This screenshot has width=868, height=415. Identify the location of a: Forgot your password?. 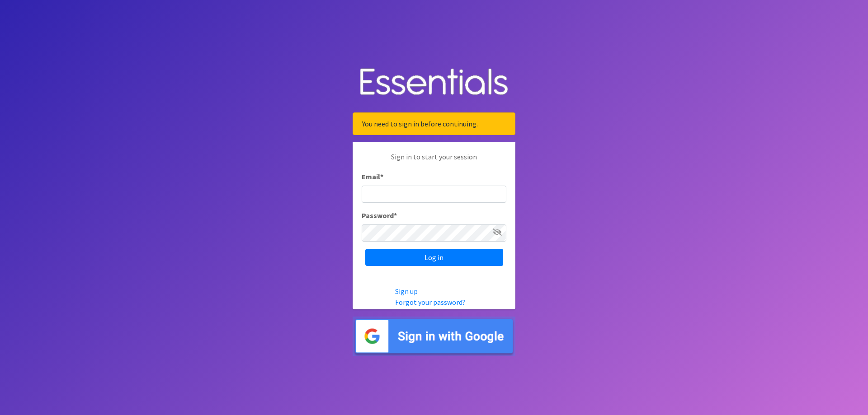
(430, 302).